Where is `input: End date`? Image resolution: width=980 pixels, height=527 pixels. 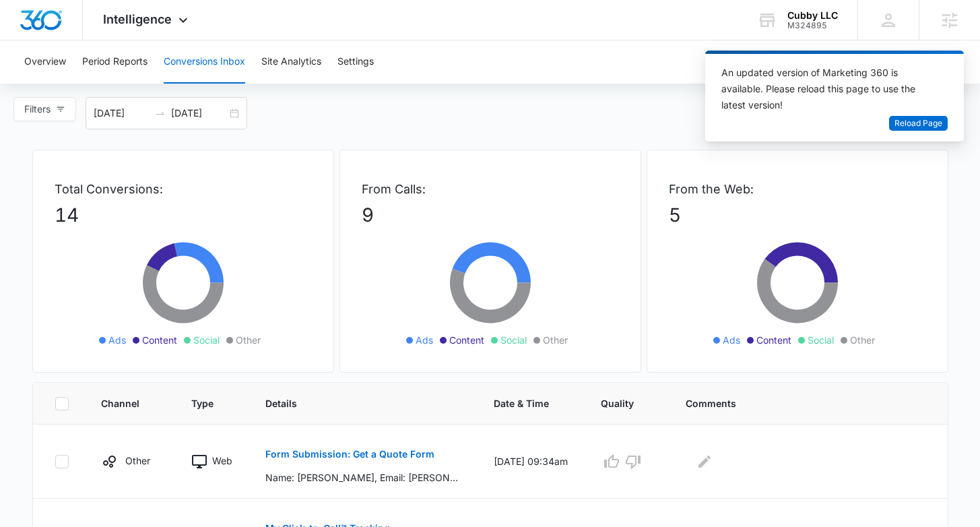
input: End date is located at coordinates (199, 113).